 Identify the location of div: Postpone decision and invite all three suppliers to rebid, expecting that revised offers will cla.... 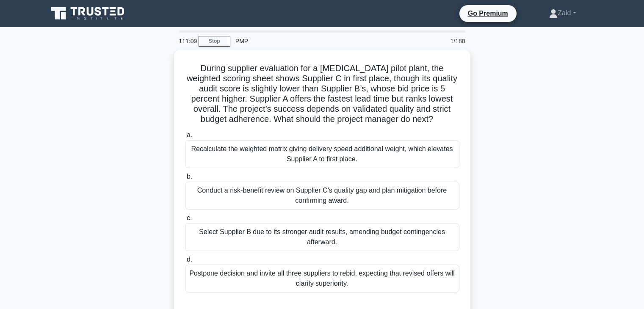
(322, 279).